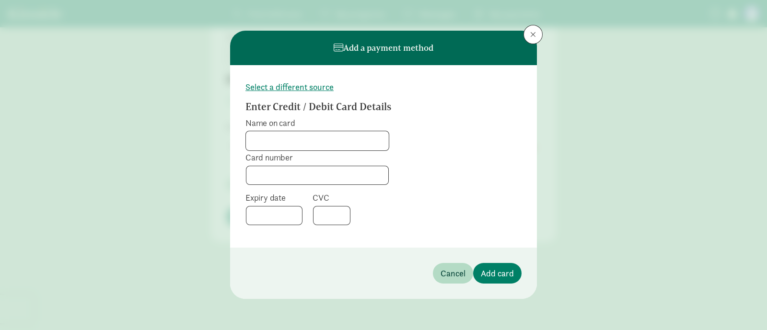 The image size is (767, 330). Describe the element at coordinates (497, 273) in the screenshot. I see `span: Add card` at that location.